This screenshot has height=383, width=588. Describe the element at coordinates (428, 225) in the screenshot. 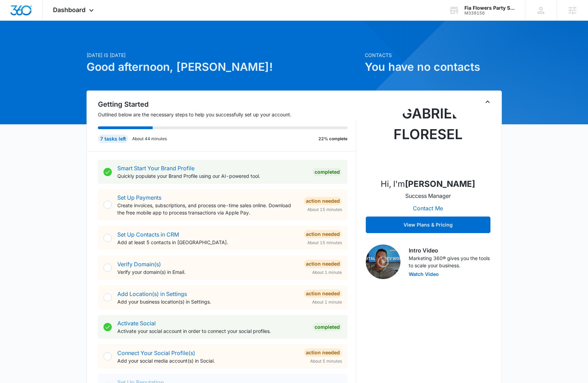

I see `button: View Plans & Pricing` at that location.